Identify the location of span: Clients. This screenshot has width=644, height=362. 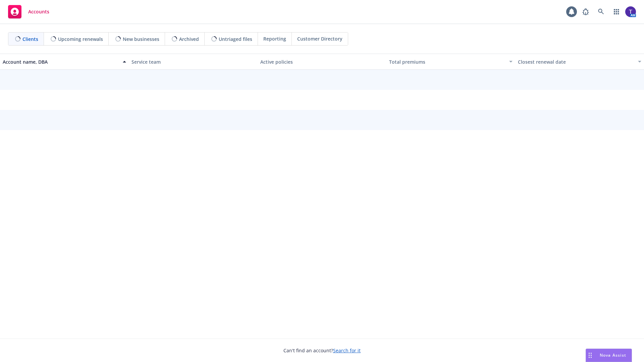
(30, 39).